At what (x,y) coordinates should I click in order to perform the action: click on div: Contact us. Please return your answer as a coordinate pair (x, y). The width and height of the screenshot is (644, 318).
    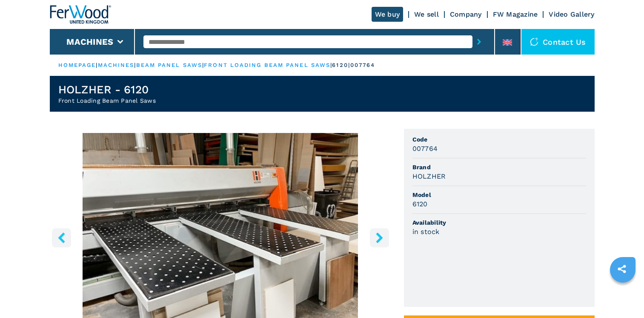
    Looking at the image, I should click on (558, 42).